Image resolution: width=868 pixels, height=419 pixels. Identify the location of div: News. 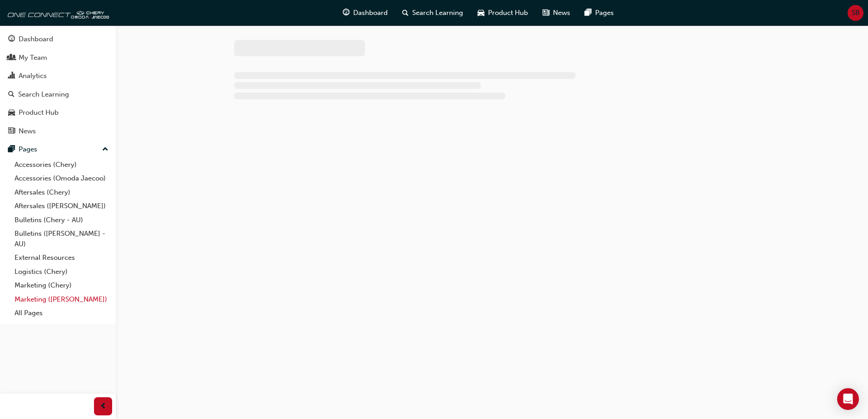
(27, 131).